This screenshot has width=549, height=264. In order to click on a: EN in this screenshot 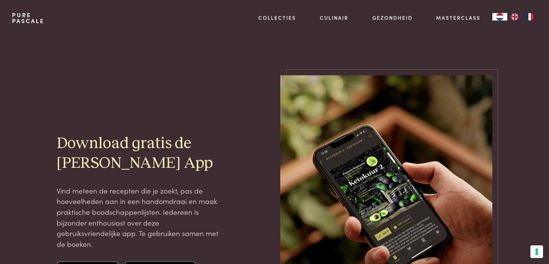, I will do `click(515, 17)`.